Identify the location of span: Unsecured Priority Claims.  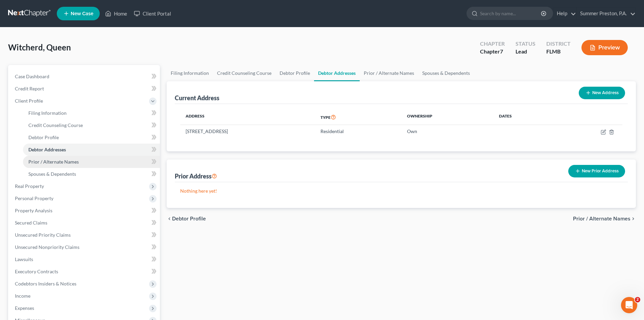
(42, 234).